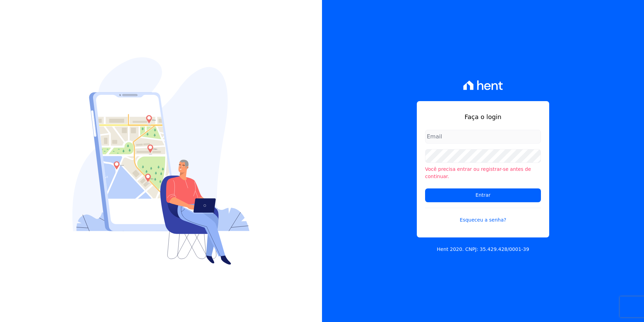 The image size is (644, 322). What do you see at coordinates (161, 161) in the screenshot?
I see `img: Login` at bounding box center [161, 161].